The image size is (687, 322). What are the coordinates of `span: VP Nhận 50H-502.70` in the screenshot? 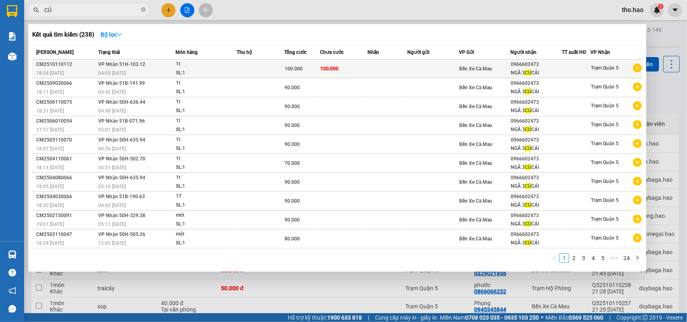 It's located at (121, 159).